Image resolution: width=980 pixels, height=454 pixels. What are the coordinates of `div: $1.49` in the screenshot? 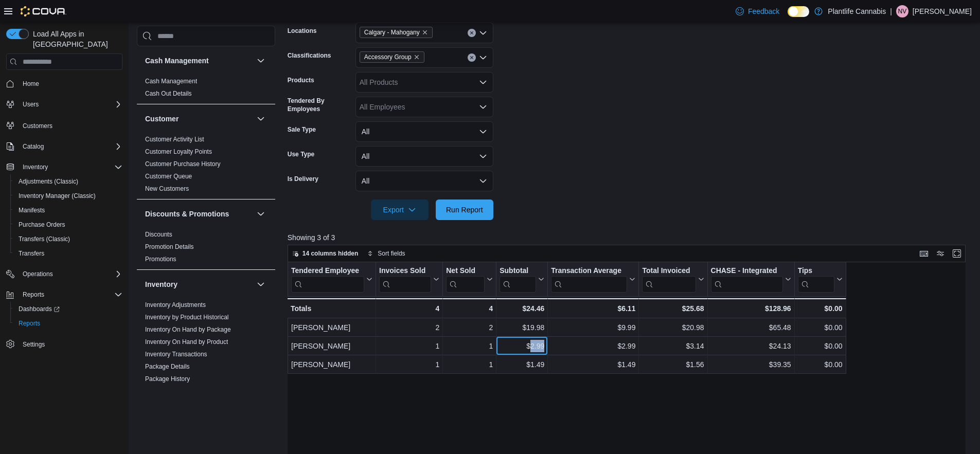 It's located at (593, 365).